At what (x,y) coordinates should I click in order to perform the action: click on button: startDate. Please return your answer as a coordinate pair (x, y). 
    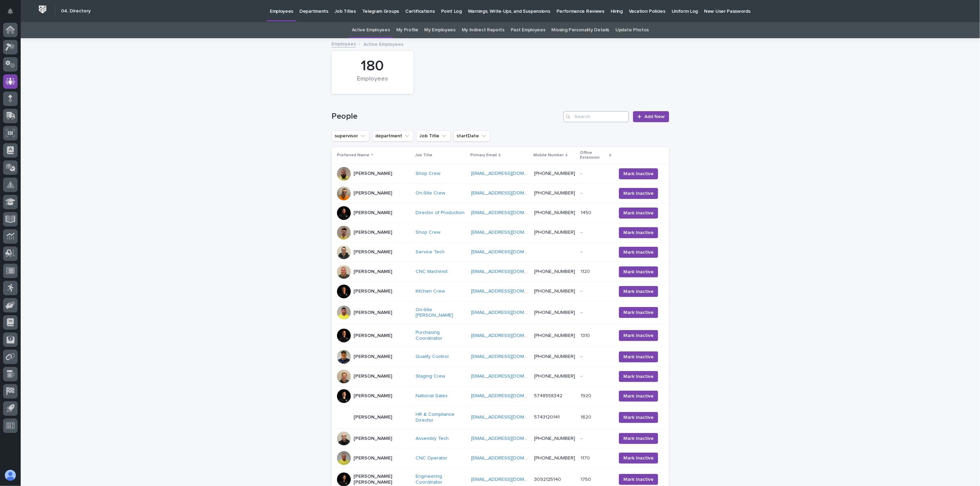
    Looking at the image, I should click on (472, 136).